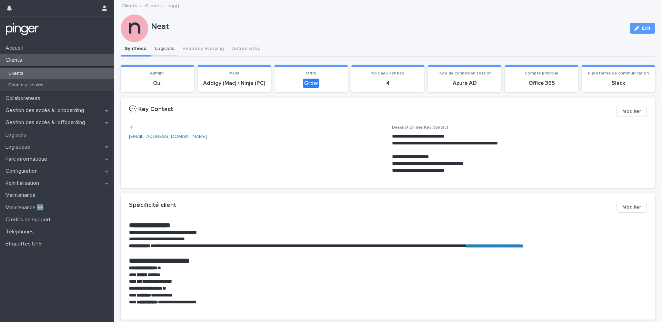 This screenshot has width=662, height=322. What do you see at coordinates (16, 48) in the screenshot?
I see `p: Accueil` at bounding box center [16, 48].